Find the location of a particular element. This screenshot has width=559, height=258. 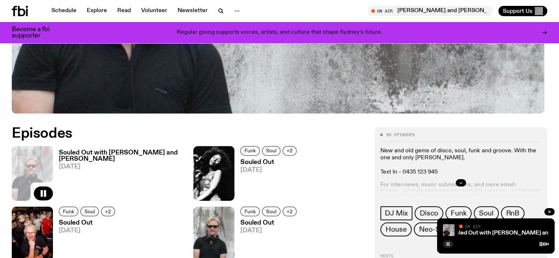

a: DJ Mix is located at coordinates (396, 213).